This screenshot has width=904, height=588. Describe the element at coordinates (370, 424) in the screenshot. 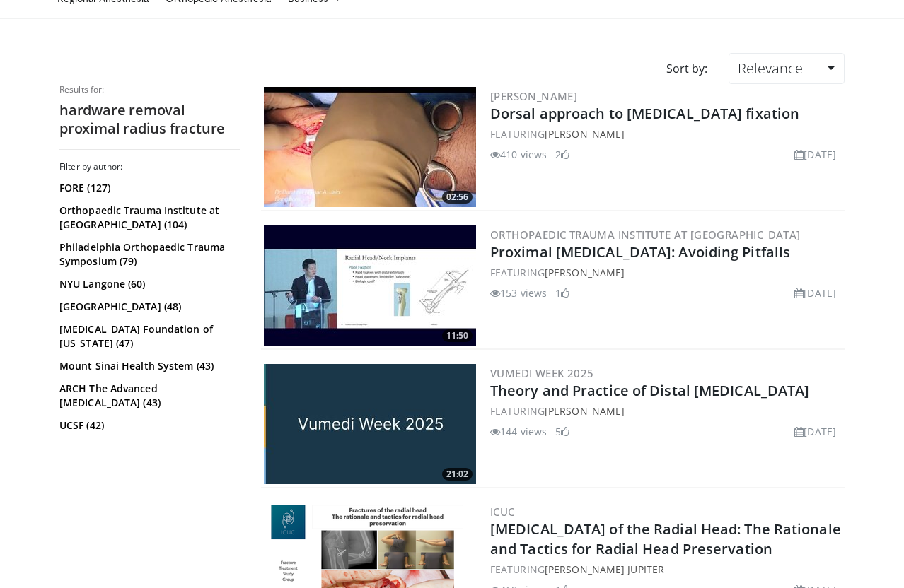

I see `img: 00376a2a-df33-4357-8f72-5b9cd9908985.jpg.300x170_q85_crop-smart_upscale.jpg` at that location.